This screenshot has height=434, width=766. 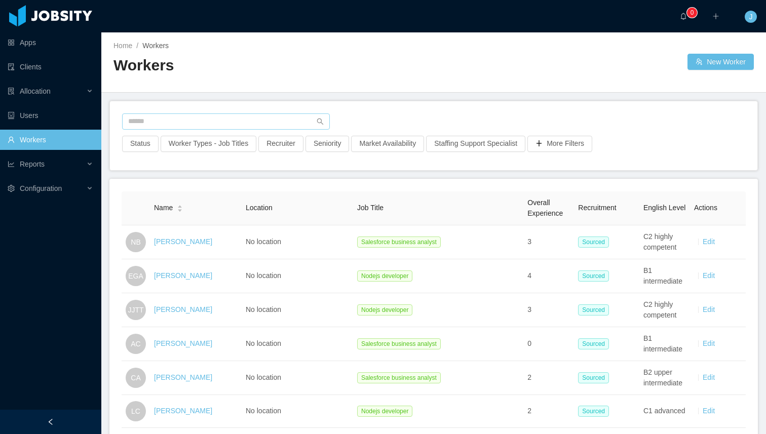 I want to click on span: Location, so click(x=259, y=208).